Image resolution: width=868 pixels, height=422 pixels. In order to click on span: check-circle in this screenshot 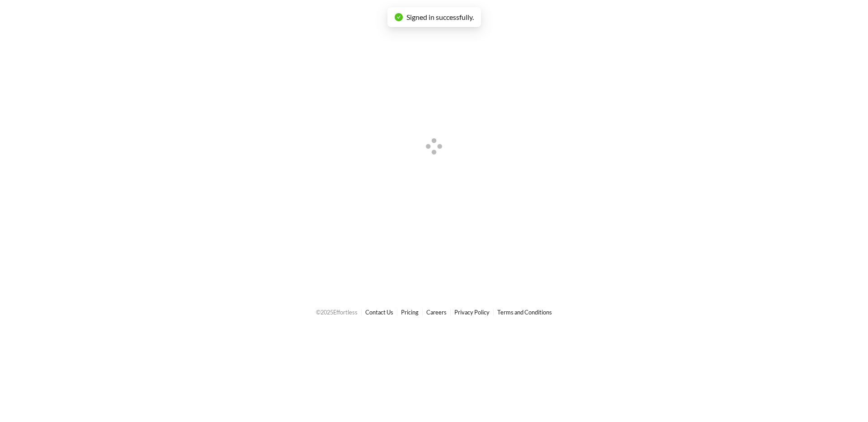, I will do `click(399, 17)`.